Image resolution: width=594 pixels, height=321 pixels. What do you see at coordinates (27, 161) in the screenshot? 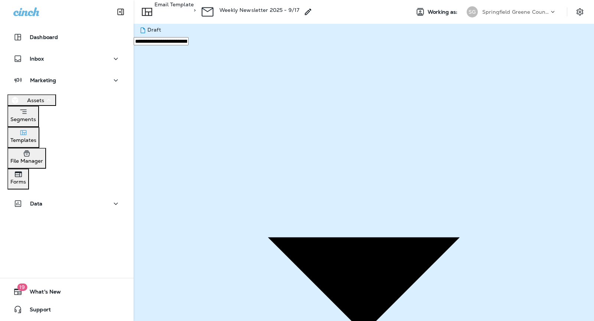
I see `p: File Manager` at bounding box center [27, 161].